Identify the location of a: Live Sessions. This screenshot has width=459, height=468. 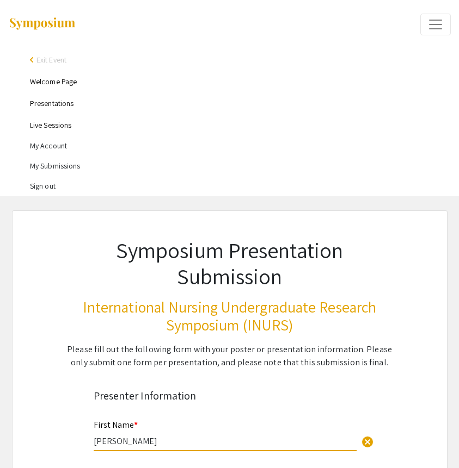
(51, 125).